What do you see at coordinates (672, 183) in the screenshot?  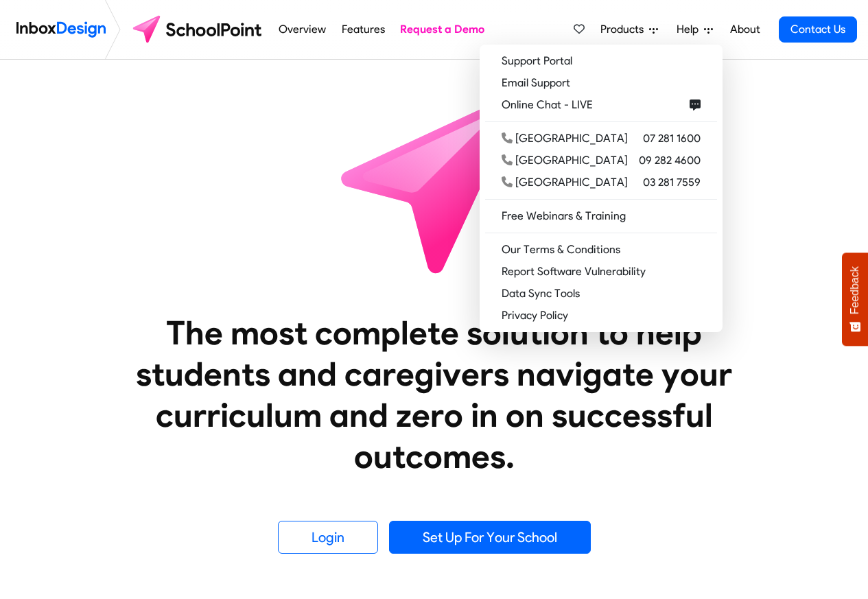 I see `span: 03 281 7559` at bounding box center [672, 183].